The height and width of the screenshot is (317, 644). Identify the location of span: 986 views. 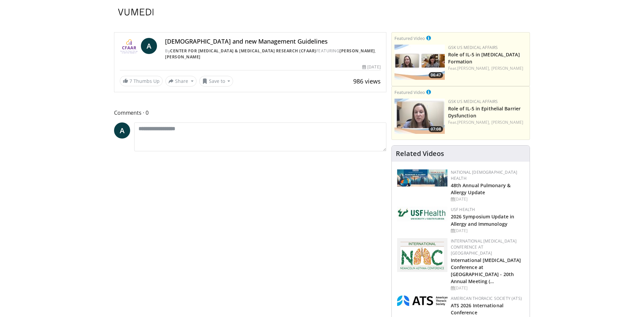
(366, 81).